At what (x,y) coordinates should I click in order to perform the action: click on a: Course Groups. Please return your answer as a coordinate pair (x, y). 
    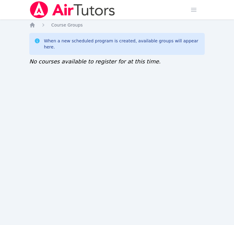
    Looking at the image, I should click on (67, 25).